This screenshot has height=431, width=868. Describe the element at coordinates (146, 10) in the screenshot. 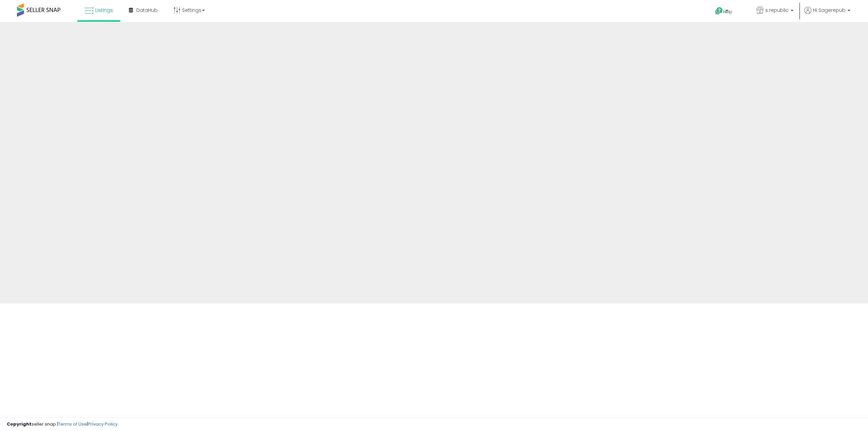

I see `span: DataHub` at that location.